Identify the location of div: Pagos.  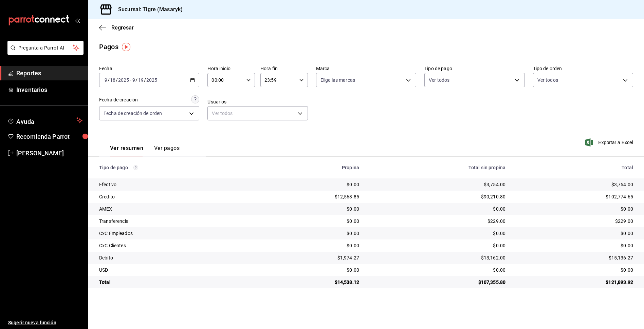
(108, 47).